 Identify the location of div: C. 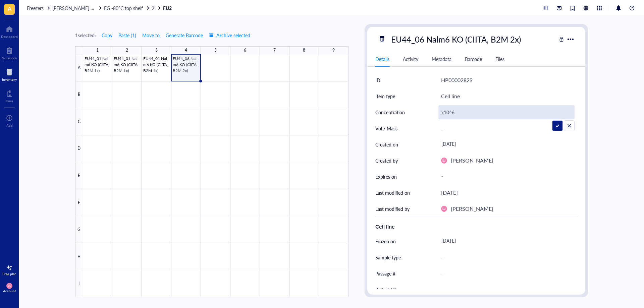
(79, 122).